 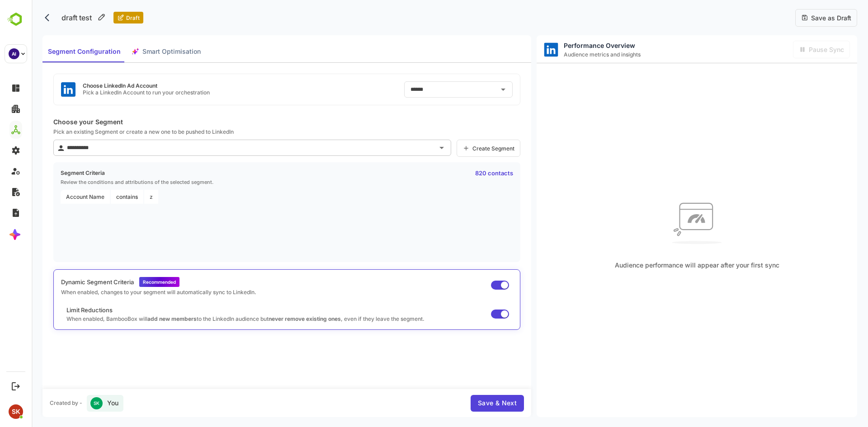 I want to click on span: Audience metrics and insights, so click(x=570, y=54).